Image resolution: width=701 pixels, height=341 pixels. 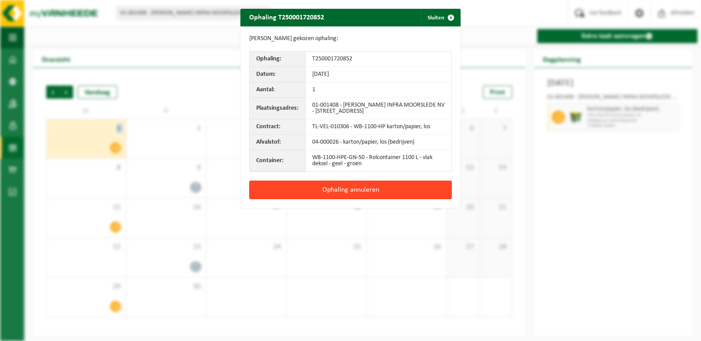 I want to click on td: TL-VEL-010306 - WB-1100-HP karton/papier, los, so click(x=378, y=127).